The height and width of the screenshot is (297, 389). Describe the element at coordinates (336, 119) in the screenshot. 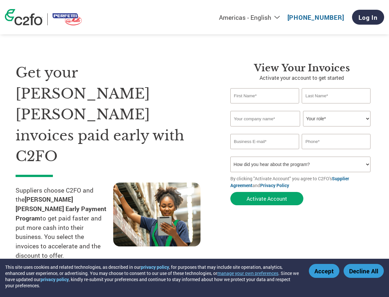

I see `select: Title/Role` at that location.